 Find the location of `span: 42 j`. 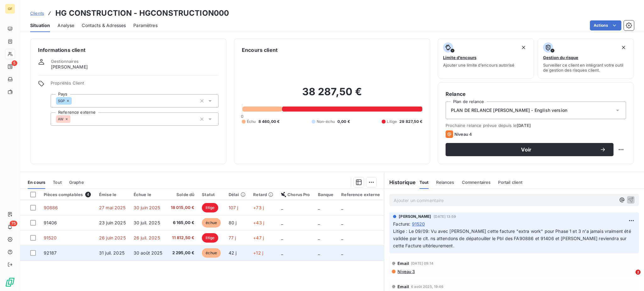

span: 42 j is located at coordinates (233, 252).